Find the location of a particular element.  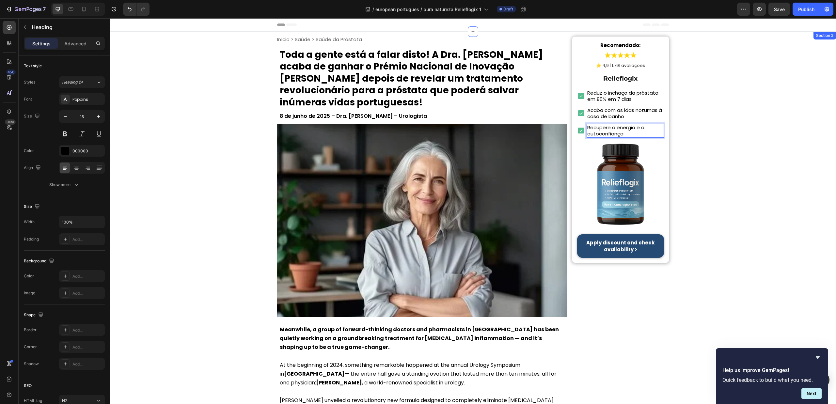

span: european portugues / pura natureza Relieflogix 1 is located at coordinates (428, 9).